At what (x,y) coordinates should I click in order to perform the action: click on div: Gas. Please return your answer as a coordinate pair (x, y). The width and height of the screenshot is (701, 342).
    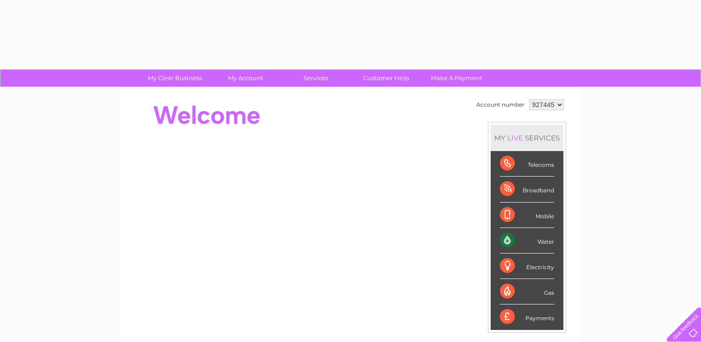
    Looking at the image, I should click on (527, 291).